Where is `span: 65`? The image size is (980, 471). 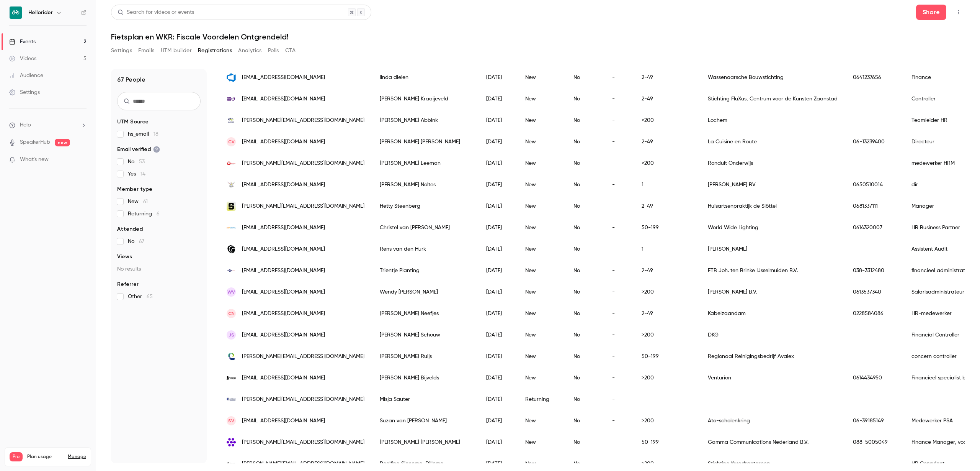 span: 65 is located at coordinates (150, 297).